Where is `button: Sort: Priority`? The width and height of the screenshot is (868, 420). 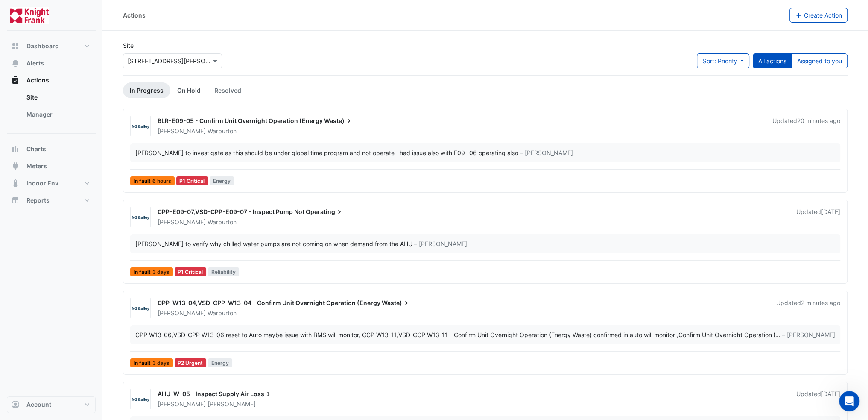
button: Sort: Priority is located at coordinates (722, 61).